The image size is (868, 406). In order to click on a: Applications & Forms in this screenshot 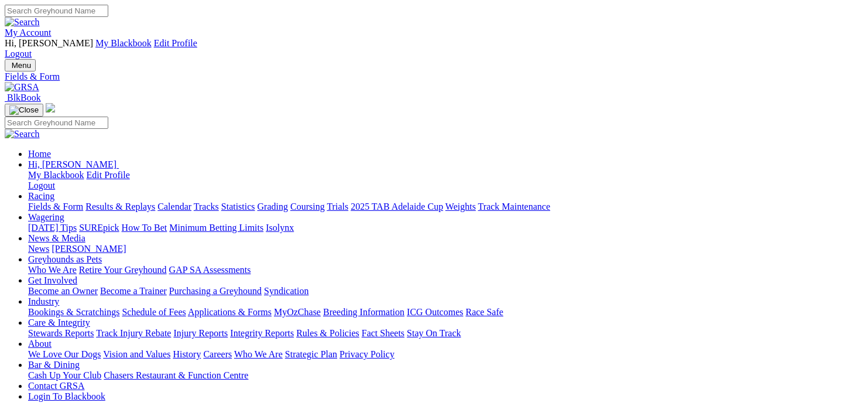, I will do `click(230, 312)`.